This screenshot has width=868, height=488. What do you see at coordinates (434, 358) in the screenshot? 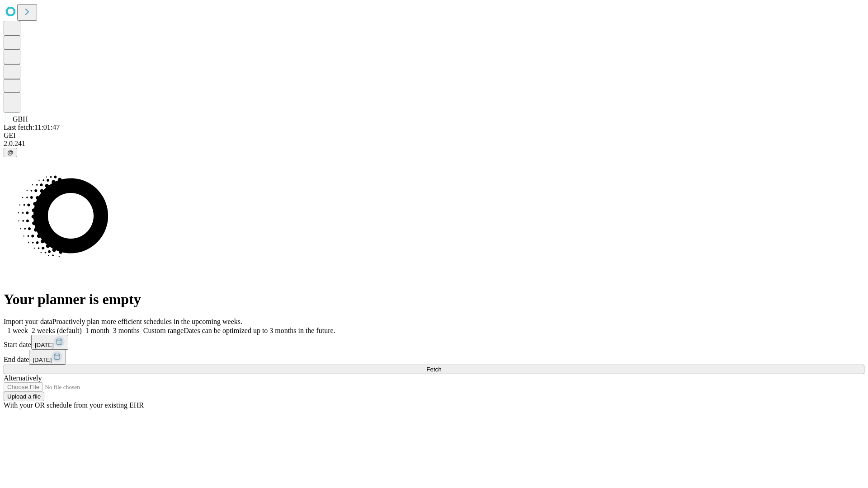
I see `div: End date` at bounding box center [434, 358].